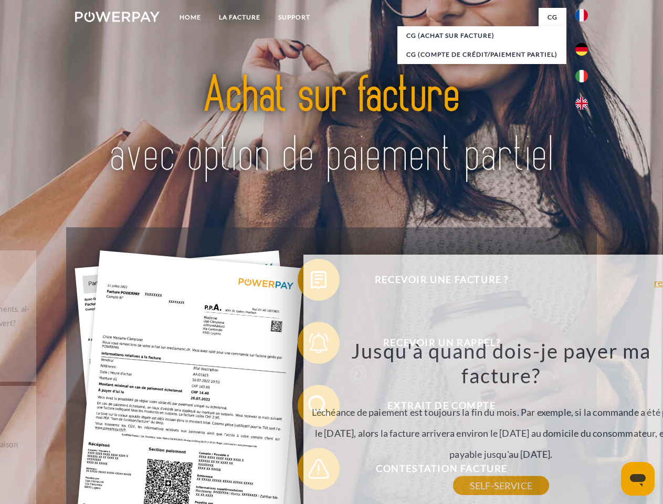  I want to click on a: CG, so click(552, 17).